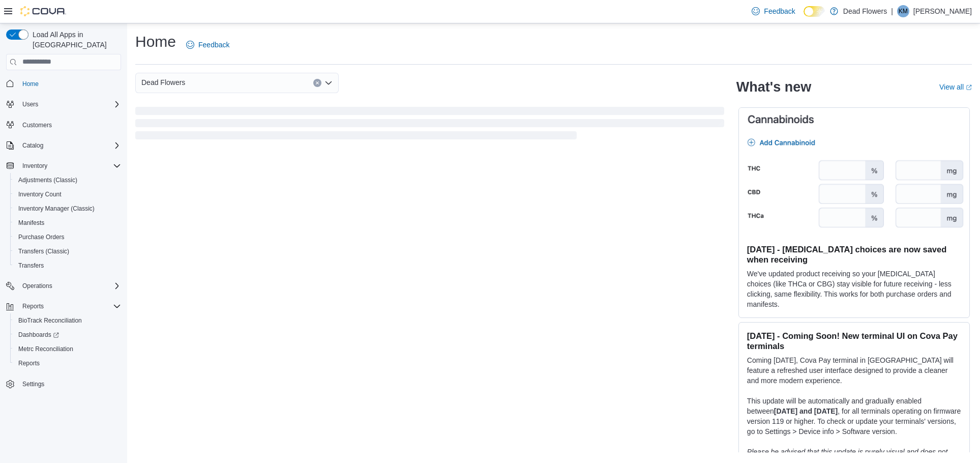 The image size is (980, 463). I want to click on a: Transfers, so click(31, 265).